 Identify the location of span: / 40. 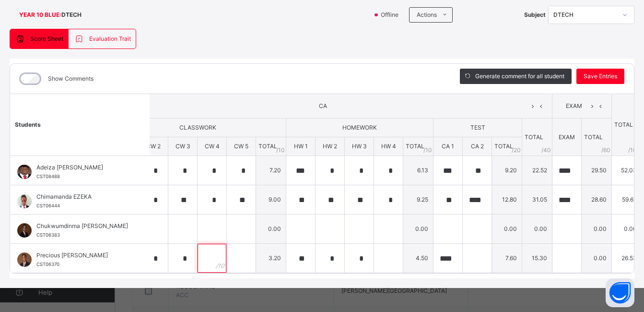
(546, 150).